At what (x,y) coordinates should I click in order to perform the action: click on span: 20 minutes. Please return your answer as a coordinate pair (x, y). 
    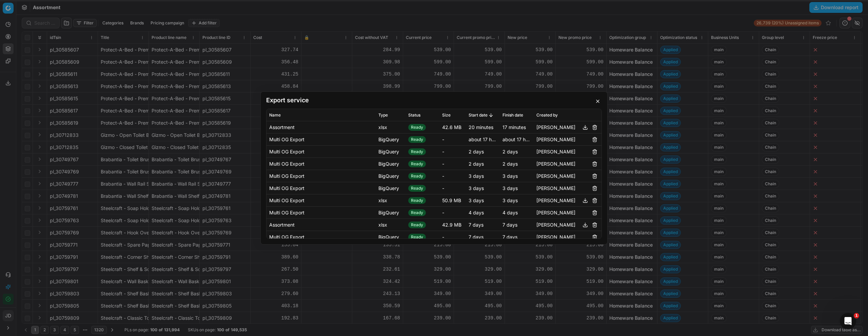
    Looking at the image, I should click on (481, 127).